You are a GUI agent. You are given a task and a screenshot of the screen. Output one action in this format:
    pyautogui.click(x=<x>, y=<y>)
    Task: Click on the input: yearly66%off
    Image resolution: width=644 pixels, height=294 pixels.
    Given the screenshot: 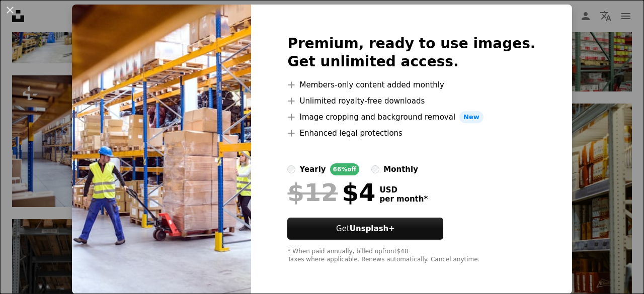 What is the action you would take?
    pyautogui.click(x=291, y=170)
    